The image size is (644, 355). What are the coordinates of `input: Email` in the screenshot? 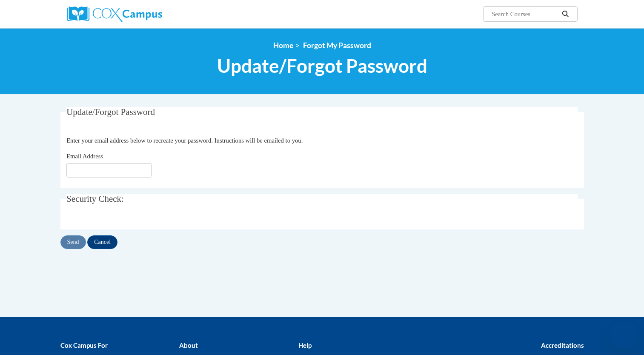 It's located at (109, 170).